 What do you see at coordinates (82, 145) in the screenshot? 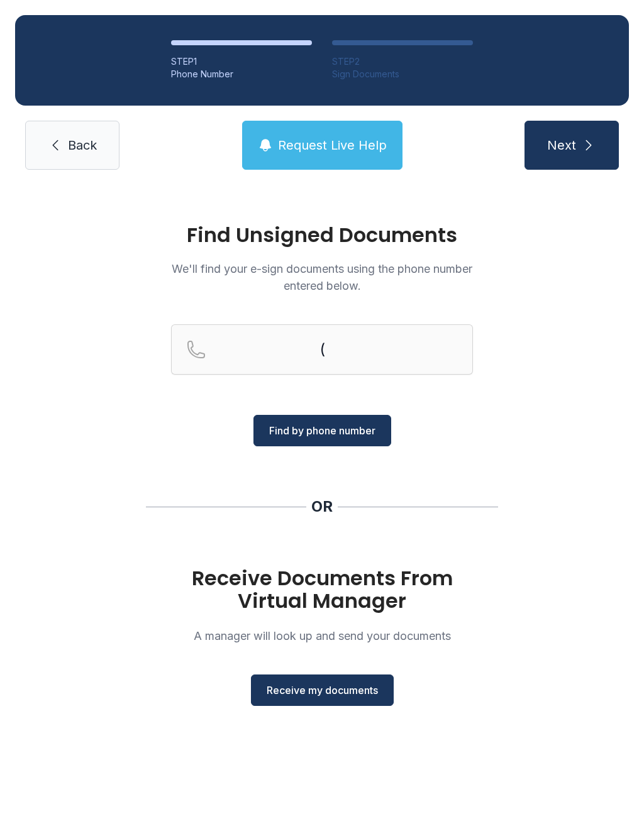
I see `span: Back` at bounding box center [82, 145].